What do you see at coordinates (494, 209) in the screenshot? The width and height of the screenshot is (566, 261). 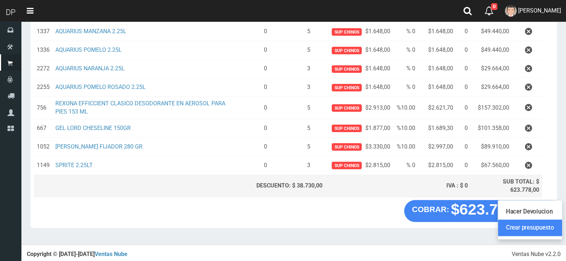 I see `strong: $623.778,00` at bounding box center [494, 209].